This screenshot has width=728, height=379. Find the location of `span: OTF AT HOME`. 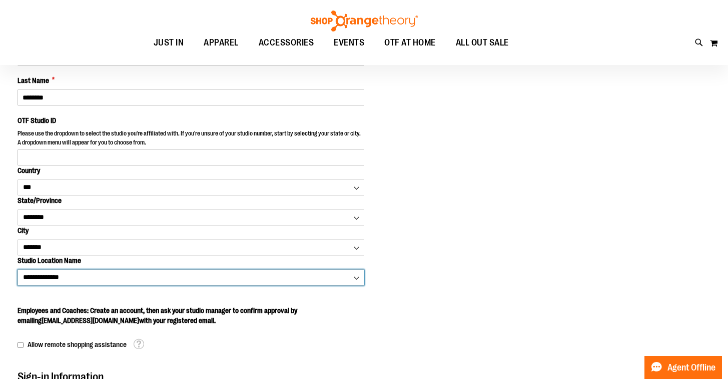

span: OTF AT HOME is located at coordinates (410, 43).